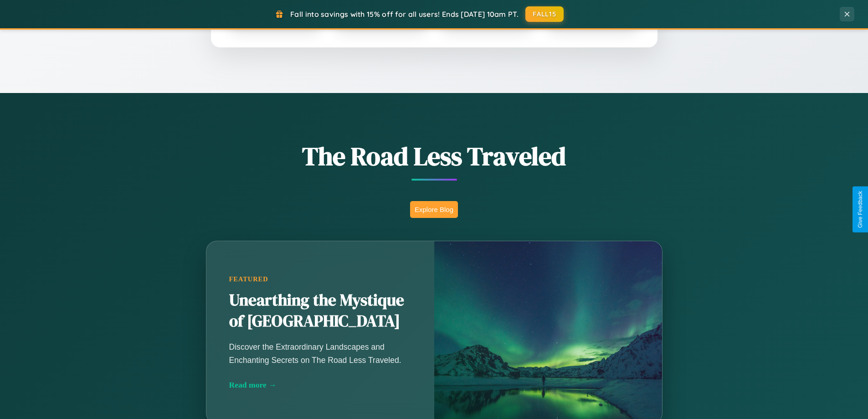  Describe the element at coordinates (321, 279) in the screenshot. I see `div: Featured` at that location.